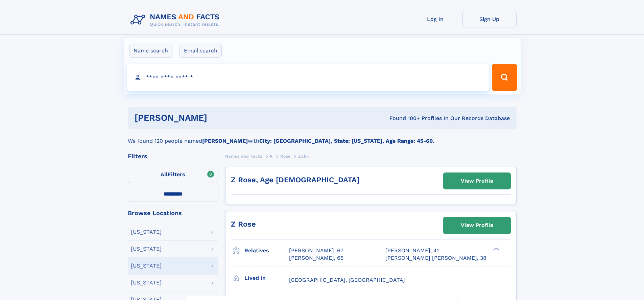 Image resolution: width=644 pixels, height=300 pixels. Describe the element at coordinates (303, 156) in the screenshot. I see `span: Zakk` at that location.